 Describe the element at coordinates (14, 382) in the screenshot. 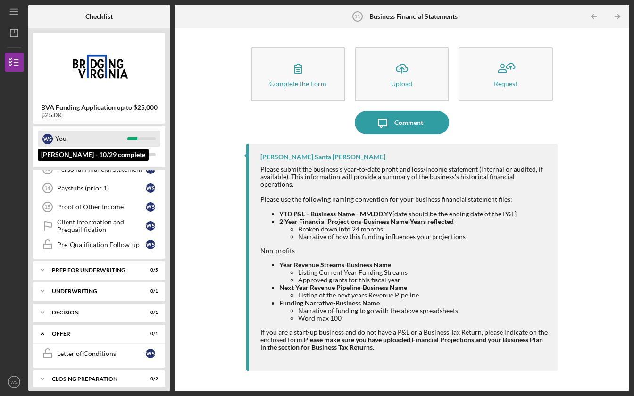

I see `button: WS` at that location.